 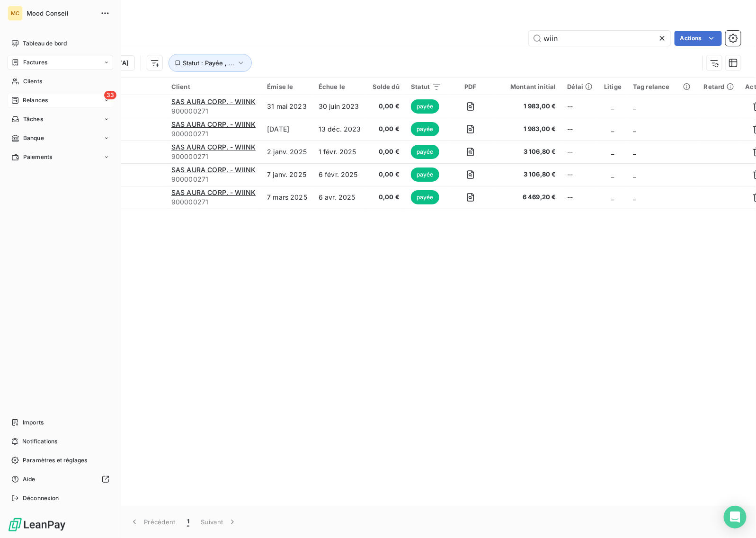 What do you see at coordinates (287, 152) in the screenshot?
I see `td: 2 janv. 2025` at bounding box center [287, 152].